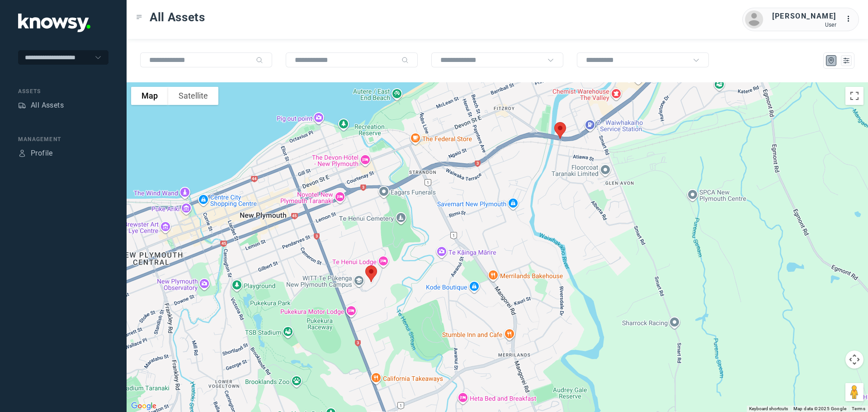 The height and width of the screenshot is (412, 868). I want to click on span: All Assets, so click(177, 17).